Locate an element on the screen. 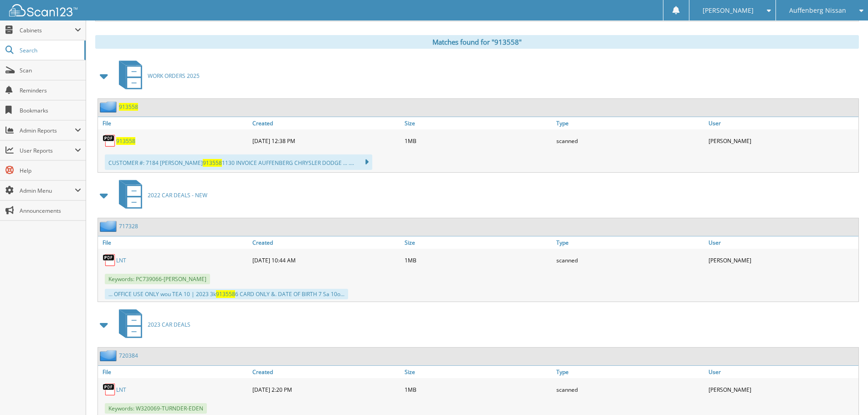 The width and height of the screenshot is (868, 415). div: Matches found for "913558" is located at coordinates (477, 42).